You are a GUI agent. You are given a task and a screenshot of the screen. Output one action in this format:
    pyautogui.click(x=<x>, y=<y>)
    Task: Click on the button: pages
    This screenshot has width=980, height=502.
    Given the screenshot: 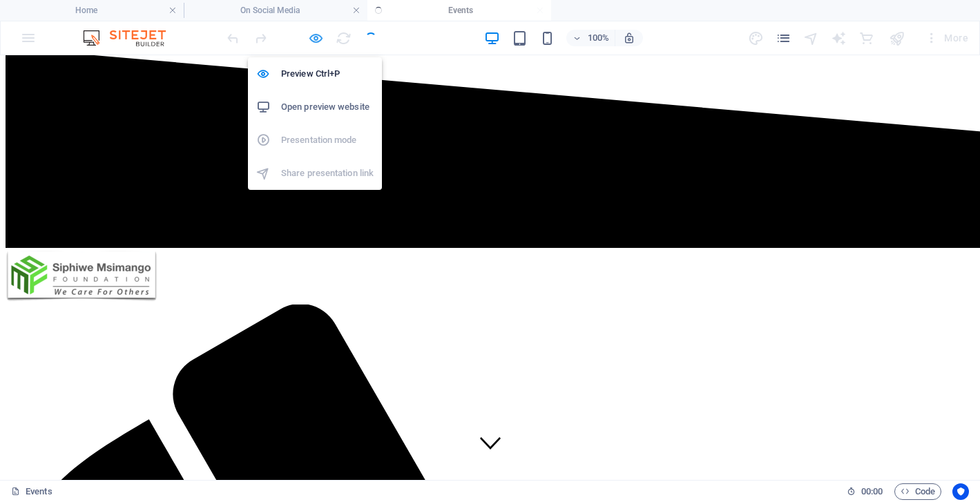 What is the action you would take?
    pyautogui.click(x=784, y=38)
    